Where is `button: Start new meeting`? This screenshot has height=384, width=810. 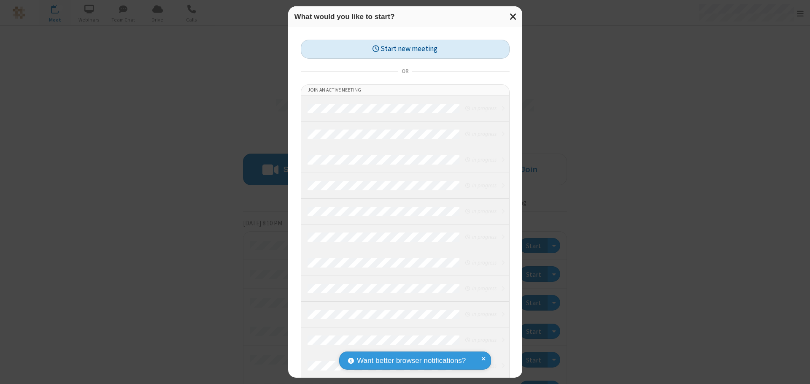 button: Start new meeting is located at coordinates (405, 49).